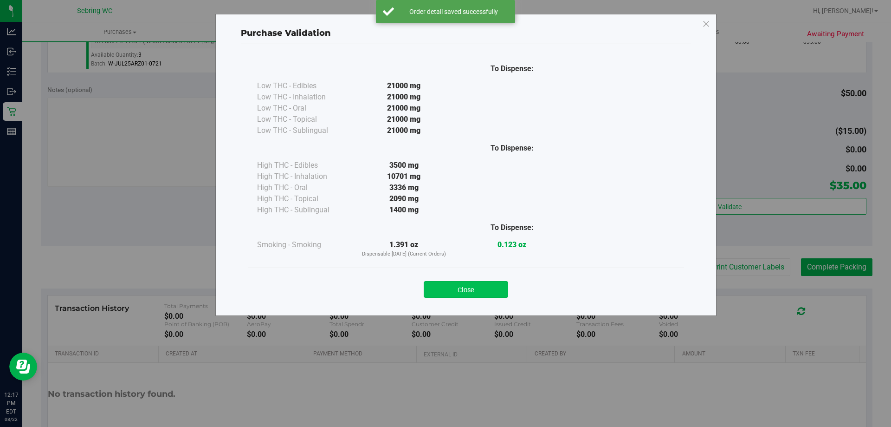  What do you see at coordinates (304, 176) in the screenshot?
I see `div: High THC - Inhalation` at bounding box center [304, 176].